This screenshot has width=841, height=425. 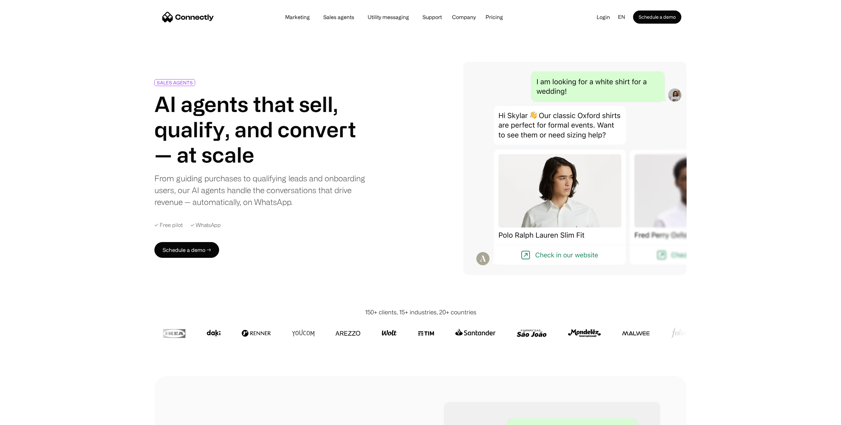 What do you see at coordinates (432, 17) in the screenshot?
I see `a: Support` at bounding box center [432, 17].